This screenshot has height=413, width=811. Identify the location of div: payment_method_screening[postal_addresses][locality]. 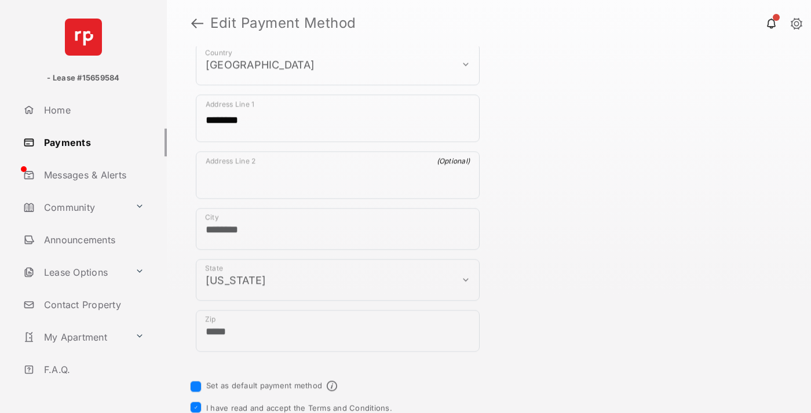
(338, 229).